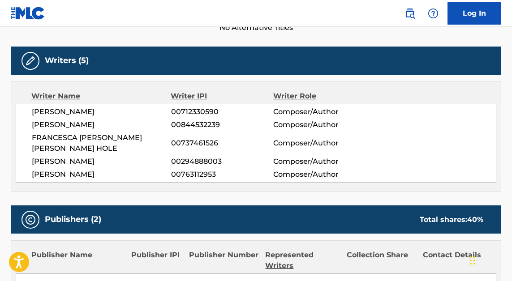 The height and width of the screenshot is (281, 512). I want to click on img: Writers, so click(30, 61).